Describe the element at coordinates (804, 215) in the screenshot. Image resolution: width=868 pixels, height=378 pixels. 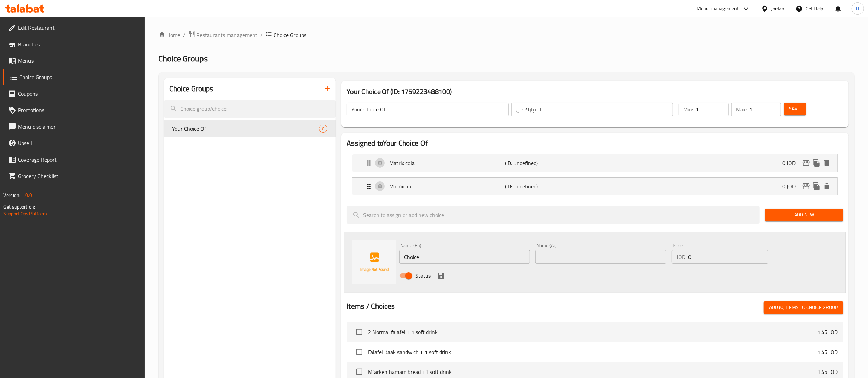
I see `span: Add New` at that location.